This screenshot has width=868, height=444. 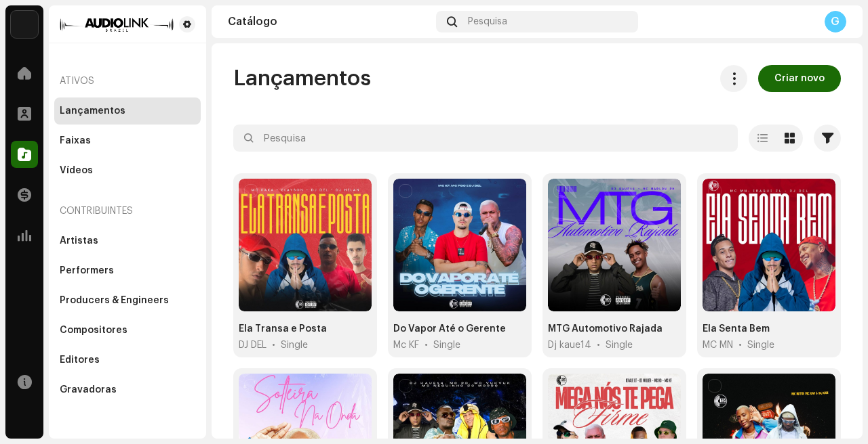 I want to click on re-m-nav-item: Lançamentos, so click(x=128, y=111).